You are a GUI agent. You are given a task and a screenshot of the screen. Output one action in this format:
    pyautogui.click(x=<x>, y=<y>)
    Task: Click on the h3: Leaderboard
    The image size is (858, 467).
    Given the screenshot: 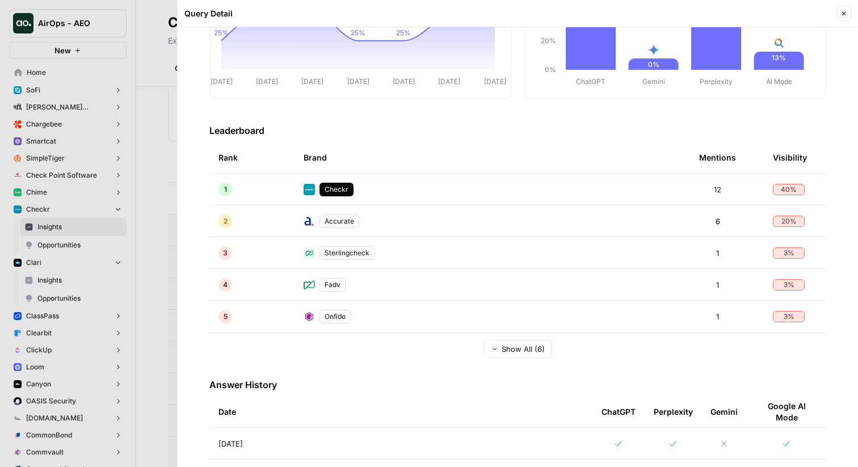 What is the action you would take?
    pyautogui.click(x=518, y=131)
    